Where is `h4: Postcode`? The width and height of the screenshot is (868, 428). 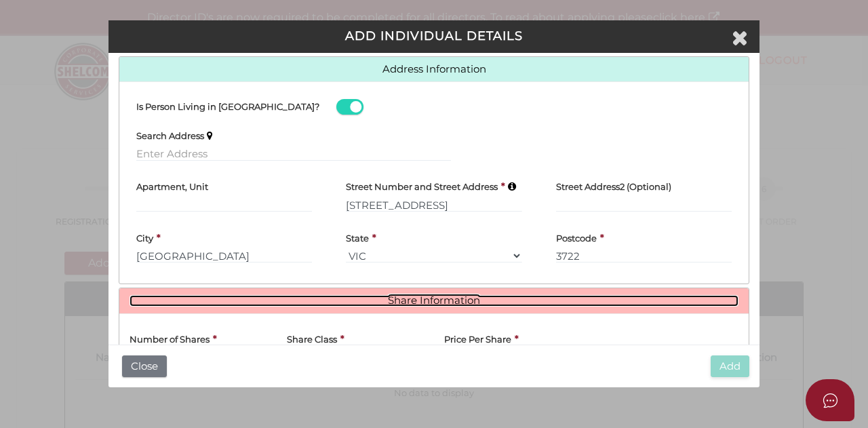 h4: Postcode is located at coordinates (576, 238).